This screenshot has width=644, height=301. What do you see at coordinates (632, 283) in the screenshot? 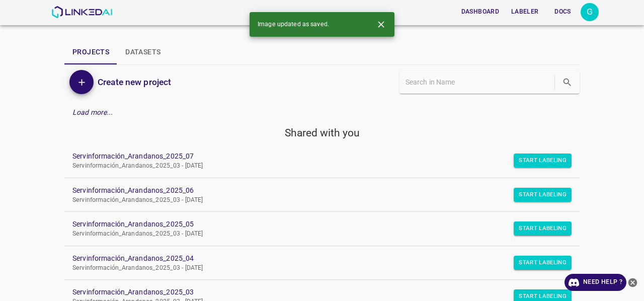
I see `button: close-help` at bounding box center [632, 283].